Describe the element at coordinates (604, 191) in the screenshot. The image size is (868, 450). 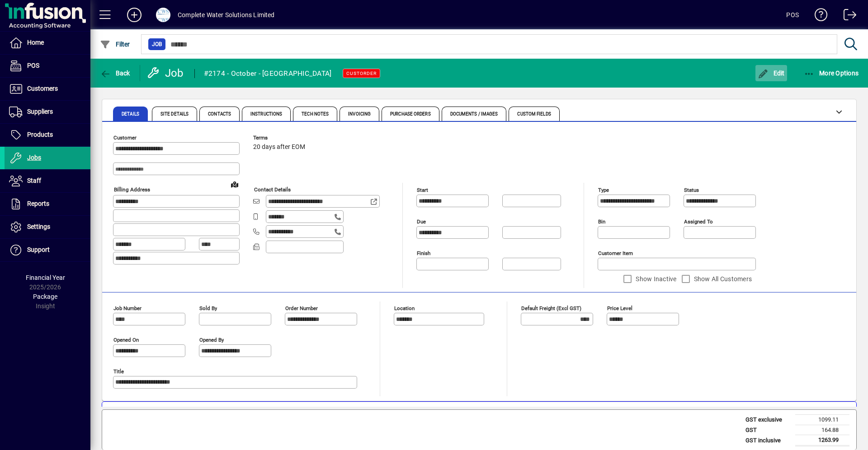
I see `mat-label: Type` at that location.